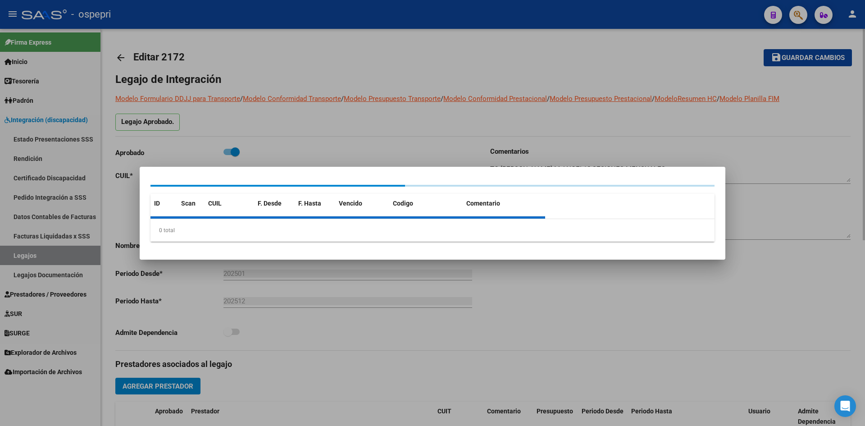 This screenshot has height=426, width=865. I want to click on datatable-header-cell: Codigo, so click(426, 203).